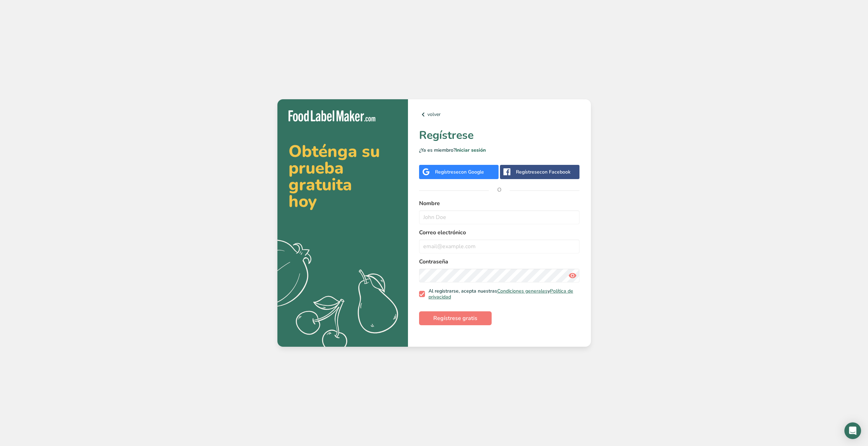 The width and height of the screenshot is (868, 446). What do you see at coordinates (500, 261) in the screenshot?
I see `label: Contraseña` at bounding box center [500, 261].